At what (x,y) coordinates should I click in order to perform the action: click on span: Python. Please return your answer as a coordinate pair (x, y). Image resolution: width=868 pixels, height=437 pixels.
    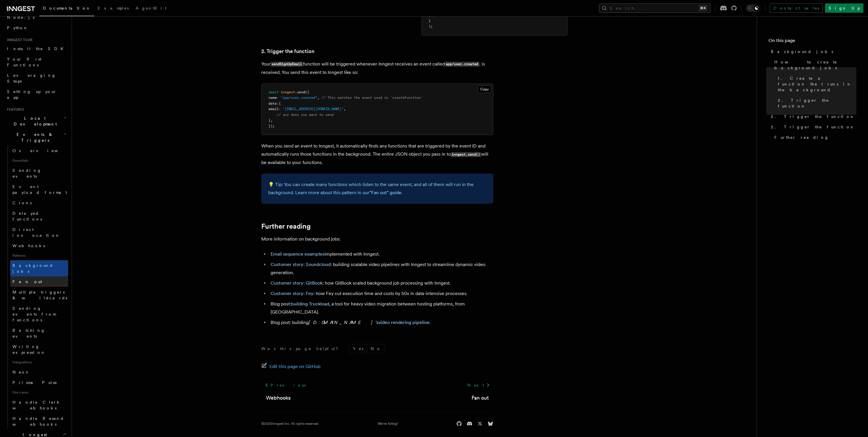
    Looking at the image, I should click on (17, 28).